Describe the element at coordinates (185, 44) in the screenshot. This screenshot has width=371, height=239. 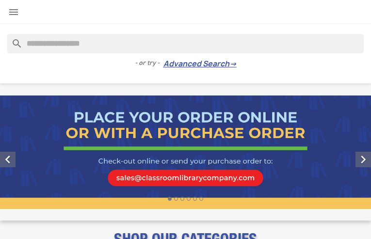
I see `input: Search` at that location.